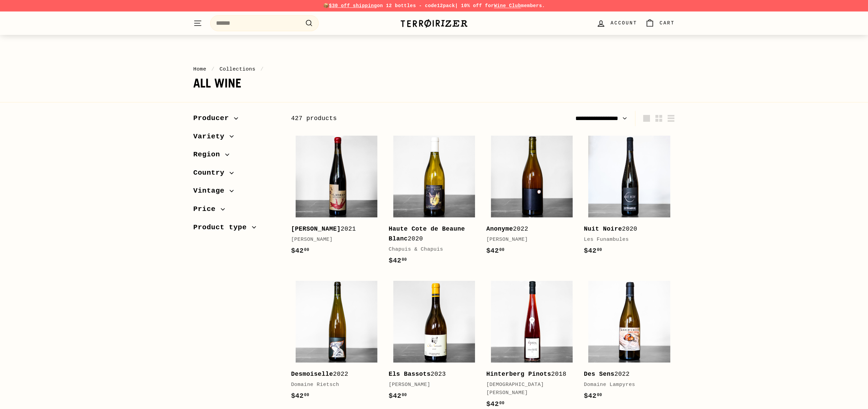 Image resolution: width=868 pixels, height=409 pixels. I want to click on a: Account, so click(617, 23).